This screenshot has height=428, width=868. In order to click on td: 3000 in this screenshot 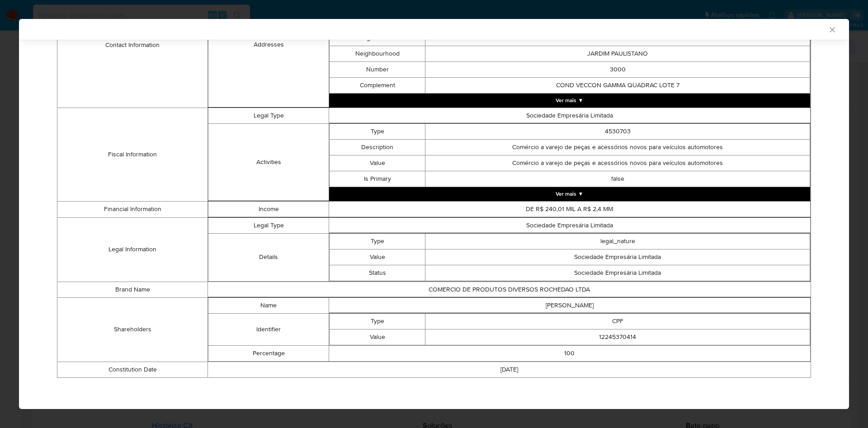, I will do `click(617, 69)`.